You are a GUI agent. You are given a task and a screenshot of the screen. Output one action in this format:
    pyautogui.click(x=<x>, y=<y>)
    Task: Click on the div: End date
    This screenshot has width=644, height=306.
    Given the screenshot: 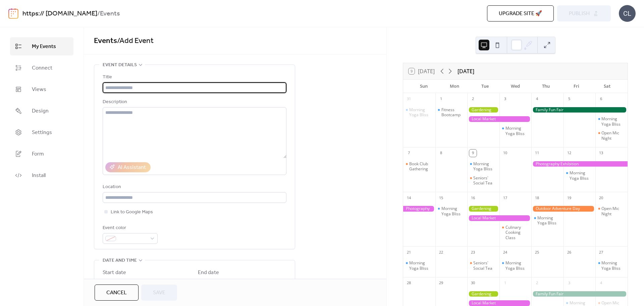 What is the action you would take?
    pyautogui.click(x=208, y=273)
    